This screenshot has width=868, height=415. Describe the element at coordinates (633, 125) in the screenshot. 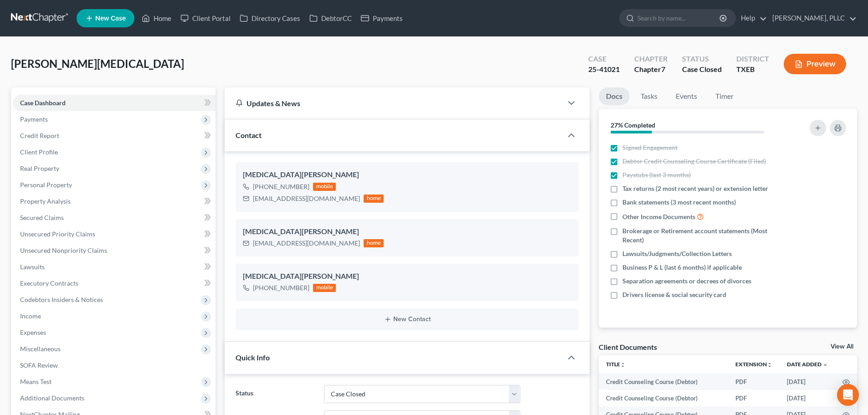

I see `strong: 27% Completed` at that location.